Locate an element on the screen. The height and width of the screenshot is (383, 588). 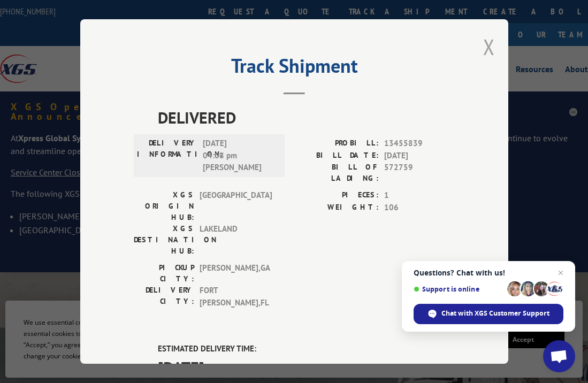
label: PICKUP CITY: is located at coordinates (164, 273).